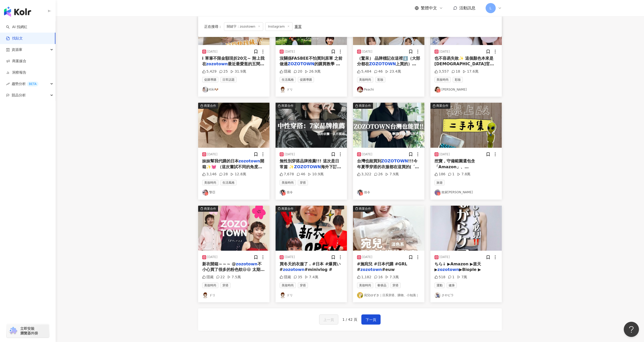 The height and width of the screenshot is (342, 644). Describe the element at coordinates (442, 71) in the screenshot. I see `div: 3,557` at that location.